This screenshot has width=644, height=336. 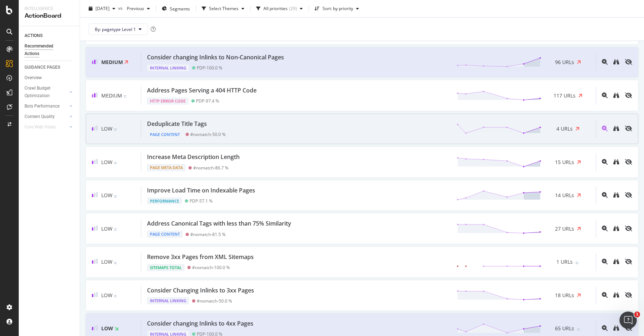 What do you see at coordinates (338, 8) in the screenshot?
I see `div: Sort: by priority` at bounding box center [338, 8].